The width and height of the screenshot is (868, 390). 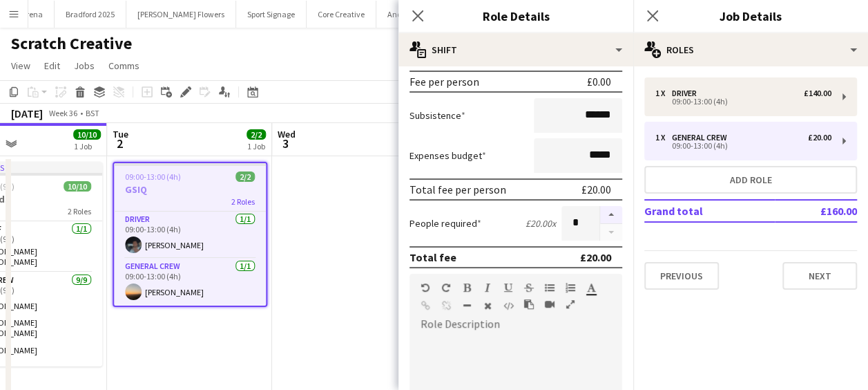 What do you see at coordinates (63, 113) in the screenshot?
I see `span: Week 36` at bounding box center [63, 113].